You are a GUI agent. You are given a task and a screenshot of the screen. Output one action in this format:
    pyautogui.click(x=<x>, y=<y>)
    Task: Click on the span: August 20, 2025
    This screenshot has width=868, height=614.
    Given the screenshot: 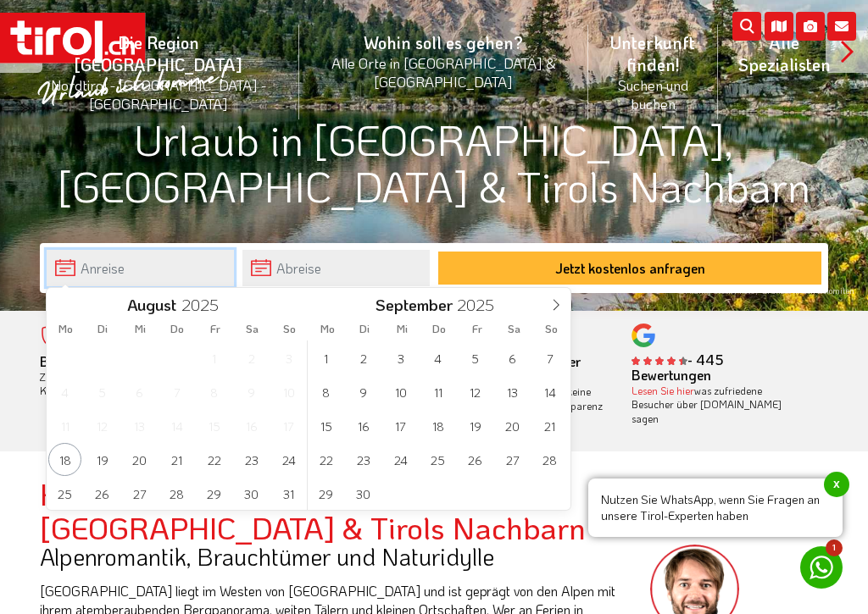 What is the action you would take?
    pyautogui.click(x=139, y=459)
    